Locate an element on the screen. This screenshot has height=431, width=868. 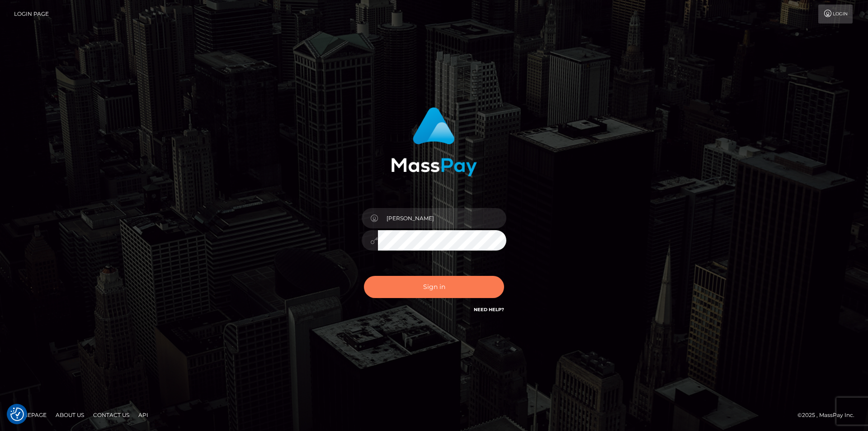
a: Need Help? is located at coordinates (488, 309).